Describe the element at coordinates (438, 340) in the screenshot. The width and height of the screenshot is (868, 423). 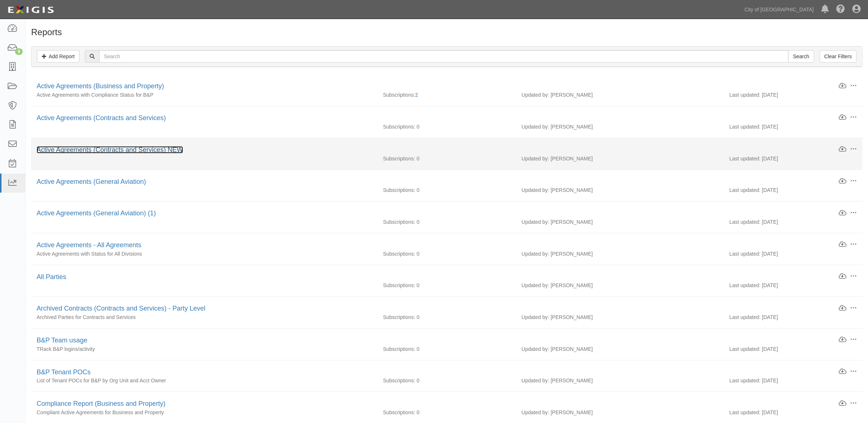
I see `div: B&P Team usage` at that location.